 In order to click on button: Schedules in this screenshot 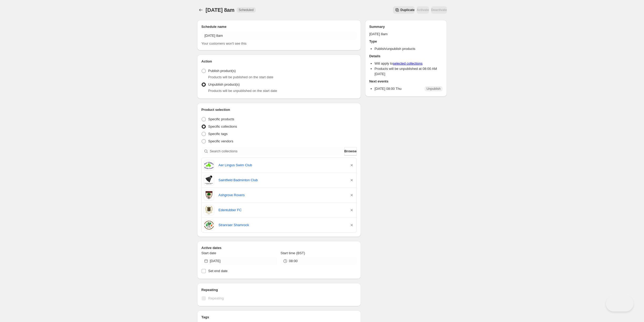, I will do `click(201, 10)`.